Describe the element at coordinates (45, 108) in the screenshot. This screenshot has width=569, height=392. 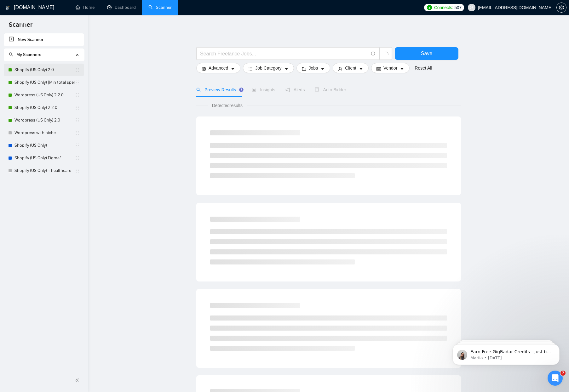
I see `a: Shopify (US Only) 2 2.0` at that location.